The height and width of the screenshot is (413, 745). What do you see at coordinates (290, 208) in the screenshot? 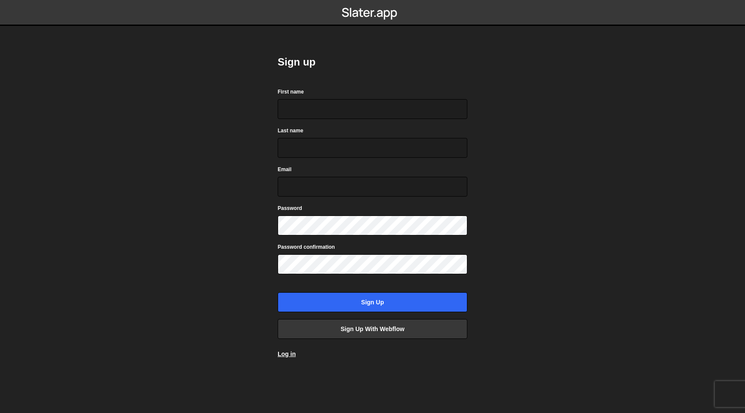
I see `label: Password` at bounding box center [290, 208].